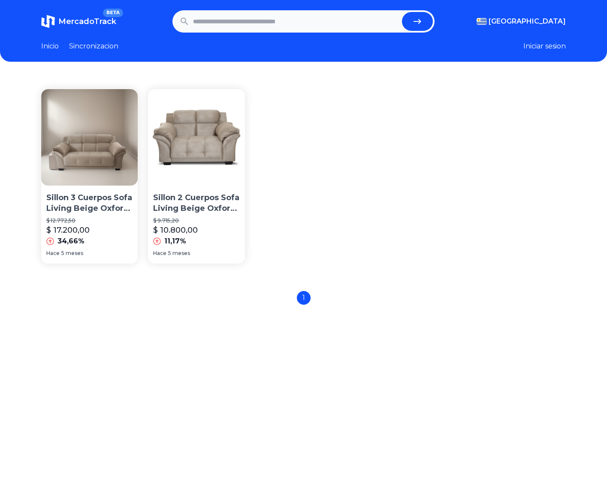 The width and height of the screenshot is (607, 495). I want to click on button: Iniciar sesion, so click(544, 46).